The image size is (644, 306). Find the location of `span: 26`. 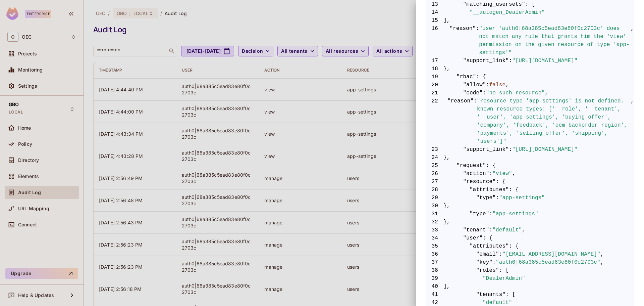

span: 26 is located at coordinates (435, 174).